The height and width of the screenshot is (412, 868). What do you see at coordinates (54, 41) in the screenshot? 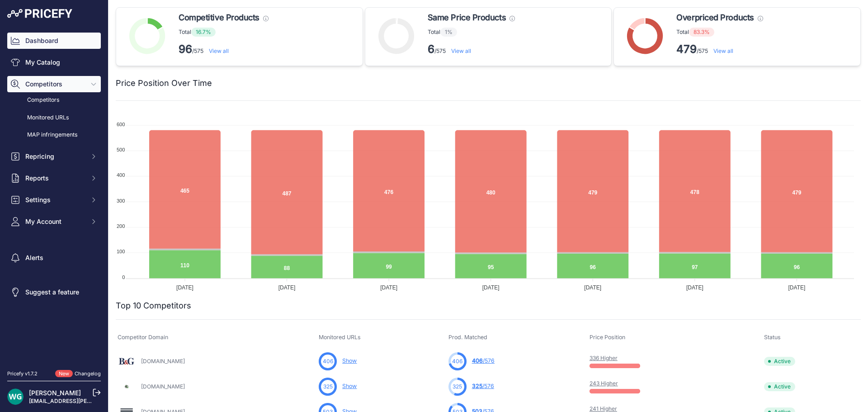
I see `a: Dashboard` at bounding box center [54, 41].